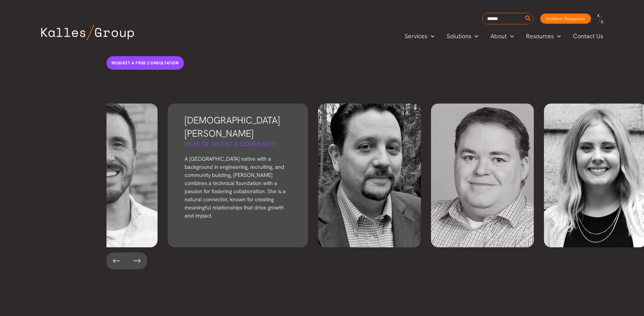 Image resolution: width=644 pixels, height=316 pixels. I want to click on a: Incident Response, so click(566, 19).